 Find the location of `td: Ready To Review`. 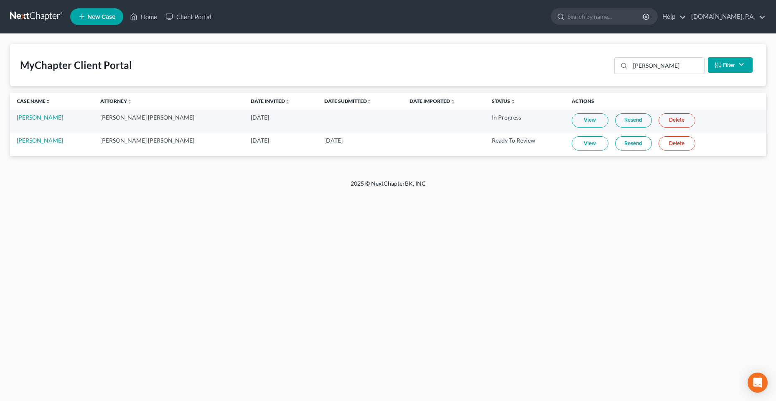

td: Ready To Review is located at coordinates (525, 144).